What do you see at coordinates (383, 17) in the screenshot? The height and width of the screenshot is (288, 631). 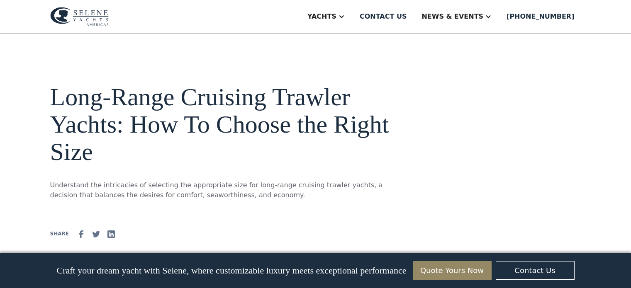 I see `div: Contact us` at bounding box center [383, 17].